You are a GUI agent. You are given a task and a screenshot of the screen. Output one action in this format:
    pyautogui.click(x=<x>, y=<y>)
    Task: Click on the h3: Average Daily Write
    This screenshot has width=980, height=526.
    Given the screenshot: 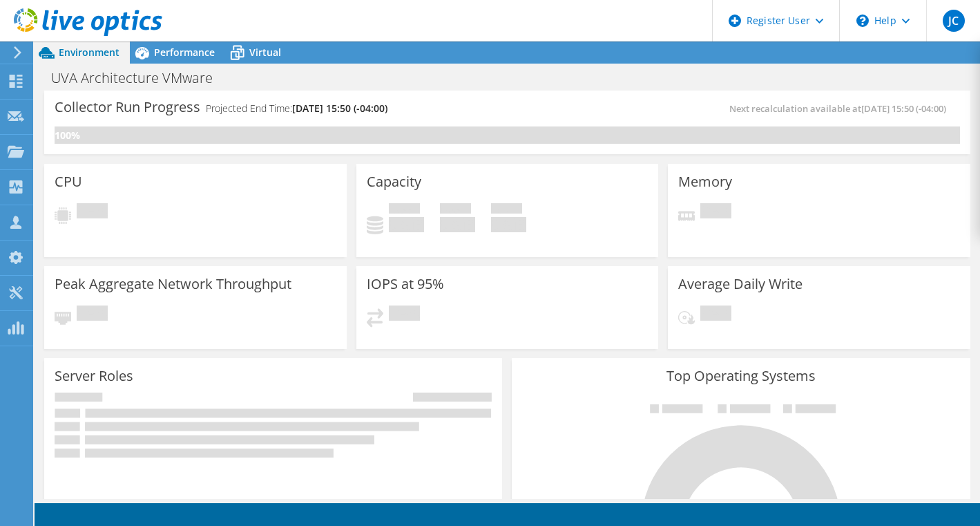 What is the action you would take?
    pyautogui.click(x=740, y=284)
    